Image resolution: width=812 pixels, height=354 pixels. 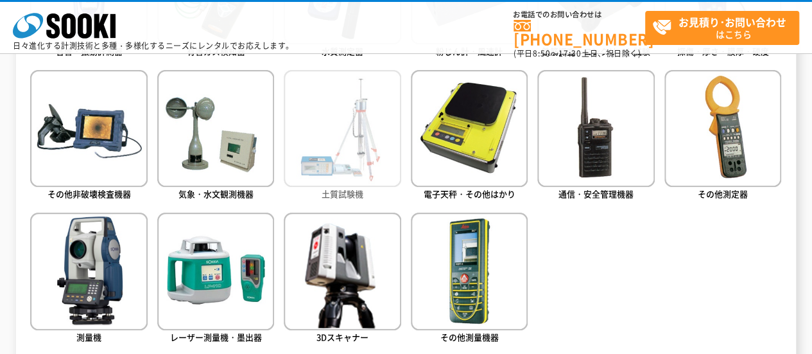 What do you see at coordinates (579, 15) in the screenshot?
I see `span: お電話でのお問い合わせは` at bounding box center [579, 15].